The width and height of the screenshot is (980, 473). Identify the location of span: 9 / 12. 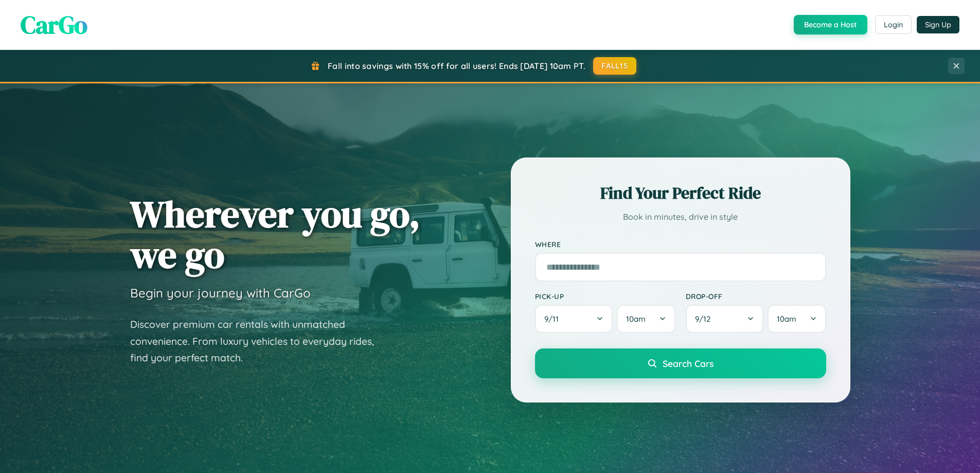
(705, 318).